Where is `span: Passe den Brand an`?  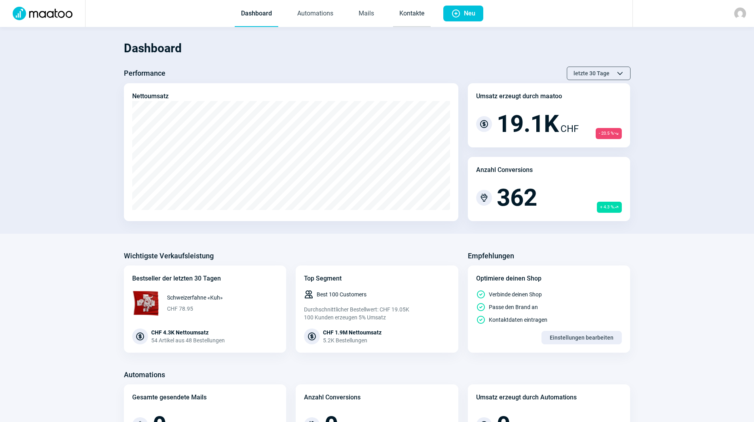
span: Passe den Brand an is located at coordinates (513, 307).